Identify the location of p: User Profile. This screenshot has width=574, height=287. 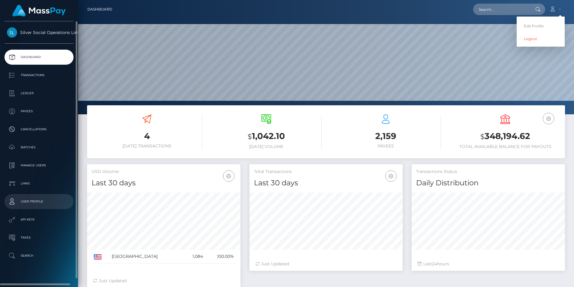
(39, 201).